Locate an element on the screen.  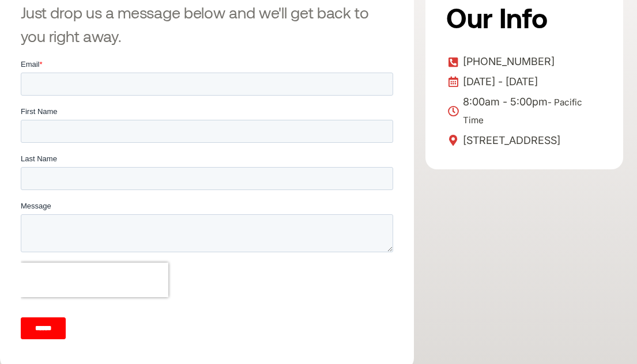
span: - Pacific Time is located at coordinates (522, 111).